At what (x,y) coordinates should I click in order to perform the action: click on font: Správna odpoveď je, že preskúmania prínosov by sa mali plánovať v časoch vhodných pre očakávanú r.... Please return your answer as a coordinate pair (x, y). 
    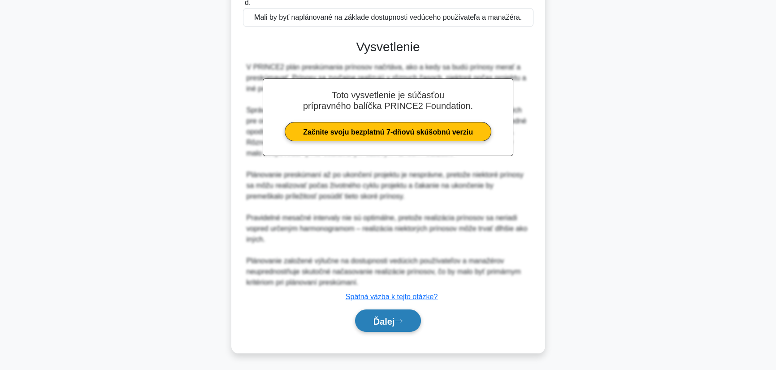
    Looking at the image, I should click on (387, 131).